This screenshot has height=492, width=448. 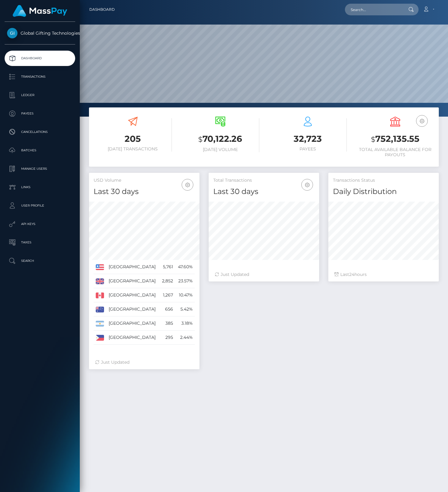 What do you see at coordinates (40, 169) in the screenshot?
I see `p: Manage Users` at bounding box center [40, 169].